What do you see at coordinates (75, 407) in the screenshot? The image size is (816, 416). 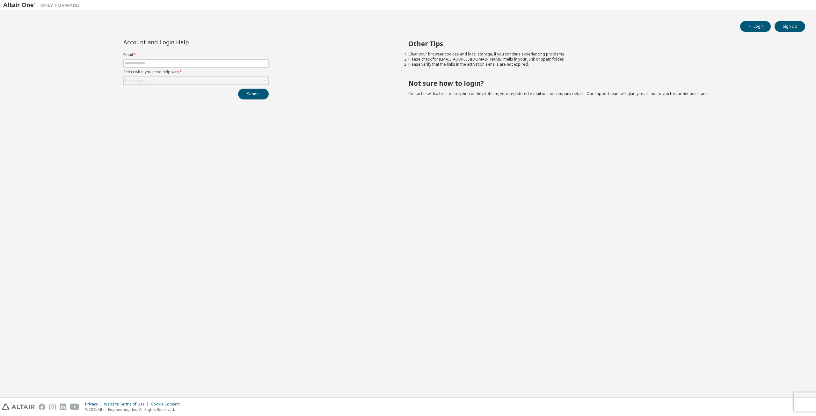 I see `img: youtube.svg` at bounding box center [75, 407].